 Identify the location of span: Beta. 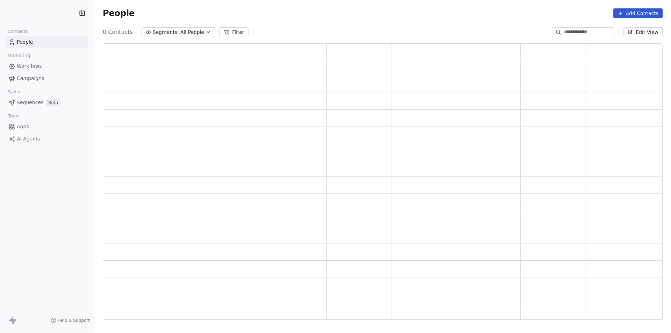
(53, 103).